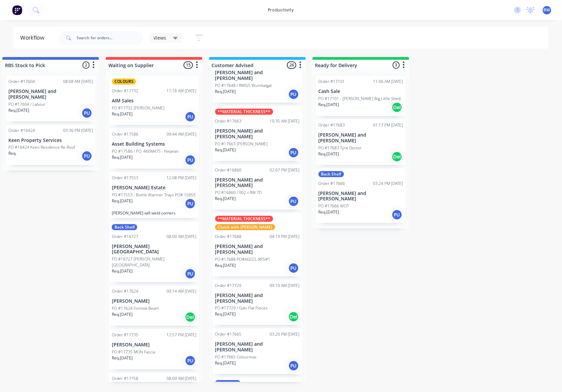  What do you see at coordinates (228, 236) in the screenshot?
I see `div: Order #17688` at bounding box center [228, 236].